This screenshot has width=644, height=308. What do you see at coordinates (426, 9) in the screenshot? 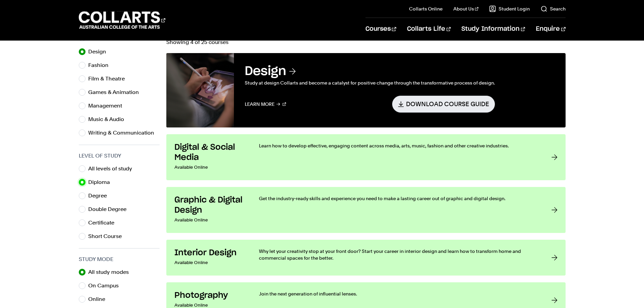
I see `a: Collarts Online` at bounding box center [426, 9].